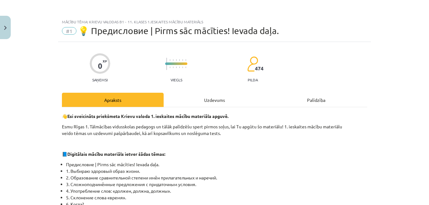 Image resolution: width=429 pixels, height=205 pixels. Describe the element at coordinates (113, 100) in the screenshot. I see `div: Apraksts` at that location.